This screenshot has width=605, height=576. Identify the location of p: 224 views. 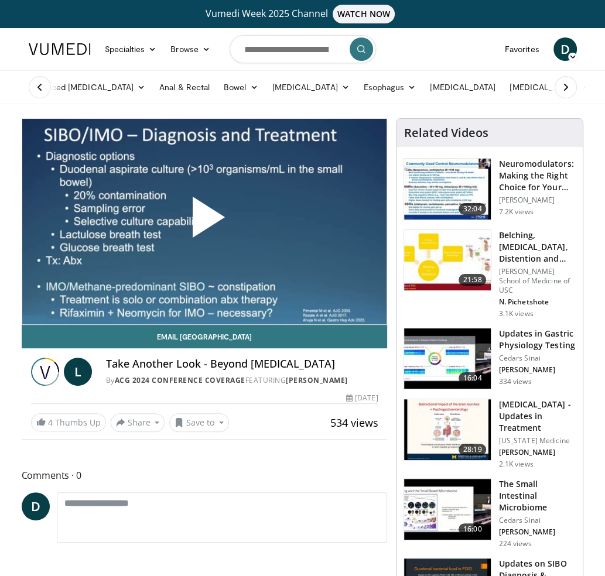
(515, 544).